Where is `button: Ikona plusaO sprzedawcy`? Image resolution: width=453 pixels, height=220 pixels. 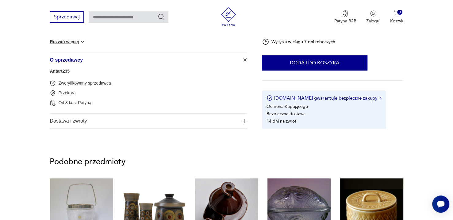 button: Ikona plusaO sprzedawcy is located at coordinates (148, 60).